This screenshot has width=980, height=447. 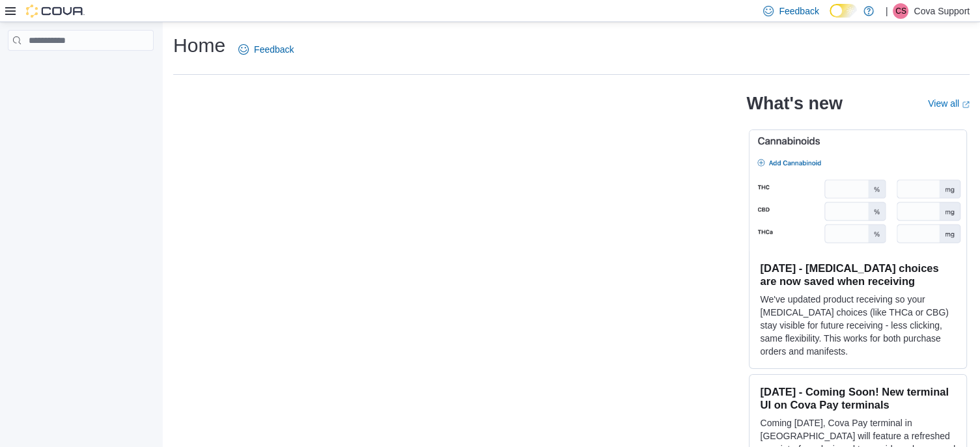 I want to click on a: Feedback, so click(x=266, y=50).